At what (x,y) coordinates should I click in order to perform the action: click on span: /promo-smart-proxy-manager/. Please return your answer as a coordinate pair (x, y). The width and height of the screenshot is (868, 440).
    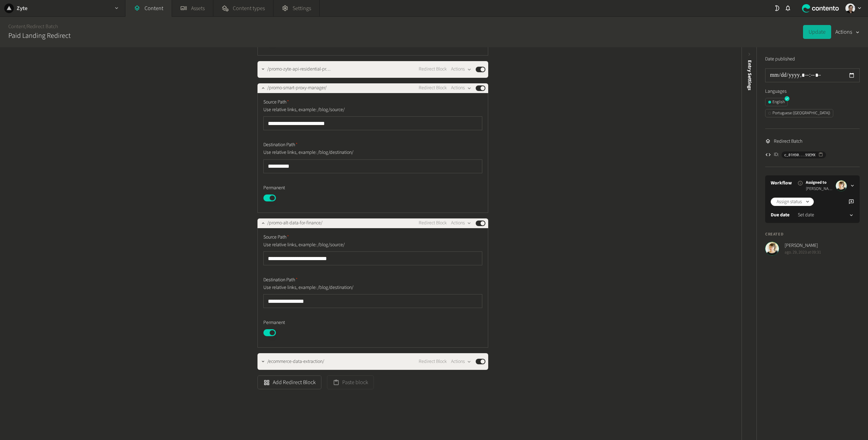
    Looking at the image, I should click on (297, 88).